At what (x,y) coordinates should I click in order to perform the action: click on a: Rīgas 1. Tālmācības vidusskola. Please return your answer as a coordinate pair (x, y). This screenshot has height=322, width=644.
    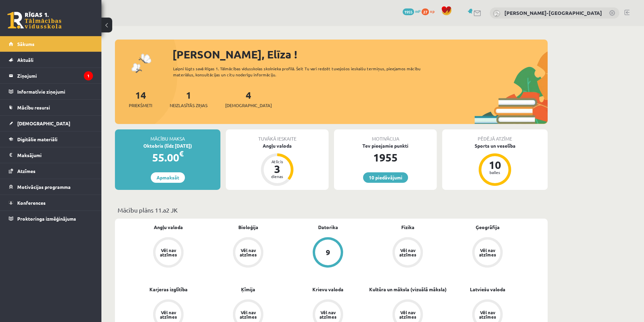
    Looking at the image, I should click on (35, 20).